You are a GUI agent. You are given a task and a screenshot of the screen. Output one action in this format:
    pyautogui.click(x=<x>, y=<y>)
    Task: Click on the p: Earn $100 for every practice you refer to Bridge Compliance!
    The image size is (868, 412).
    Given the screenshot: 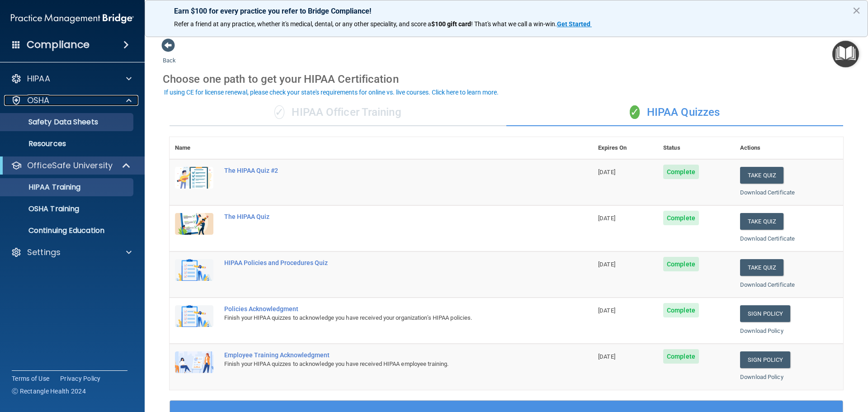 What is the action you would take?
    pyautogui.click(x=506, y=11)
    